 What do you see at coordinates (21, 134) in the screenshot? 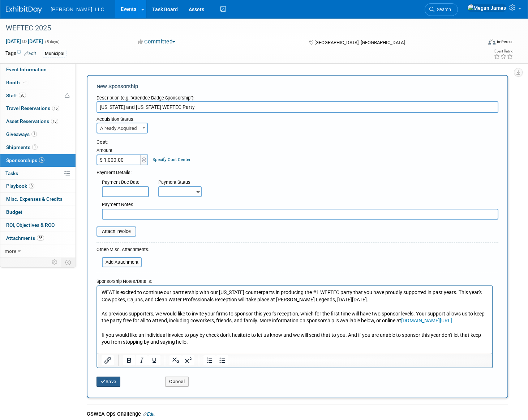
I see `span: Giveaways` at bounding box center [21, 134].